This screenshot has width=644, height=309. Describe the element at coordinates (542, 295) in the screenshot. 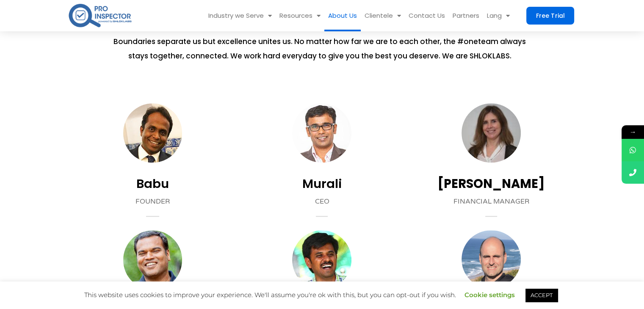

I see `a: ACCEPT` at that location.